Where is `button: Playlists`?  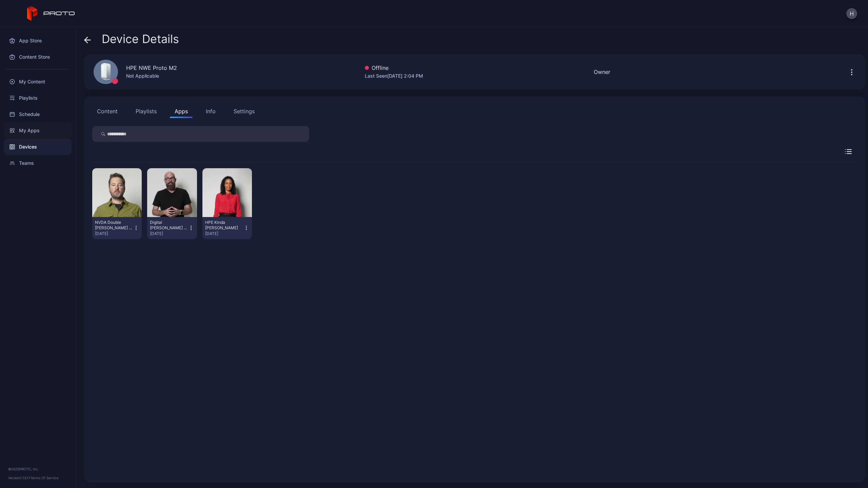
button: Playlists is located at coordinates (146, 111).